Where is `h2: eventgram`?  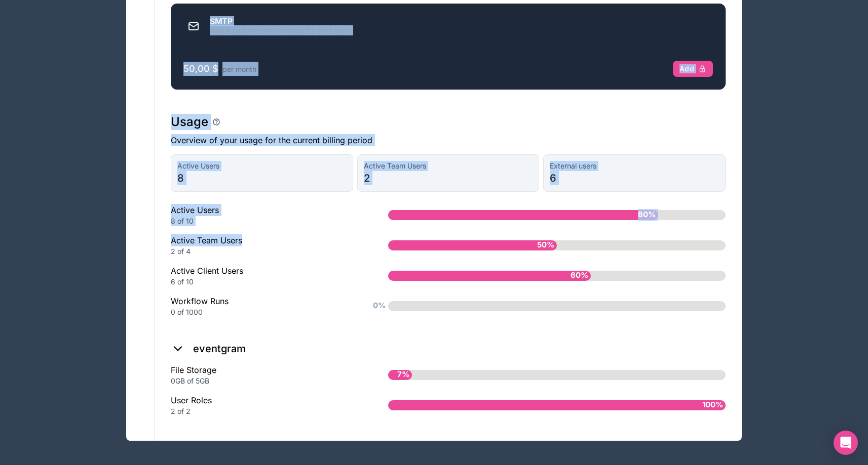 h2: eventgram is located at coordinates (219, 349).